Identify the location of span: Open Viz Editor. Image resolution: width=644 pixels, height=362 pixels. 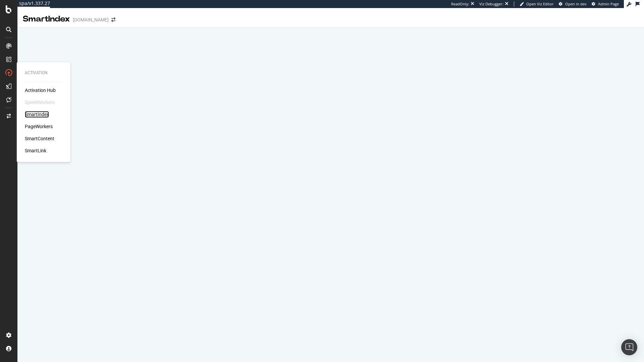
(540, 4).